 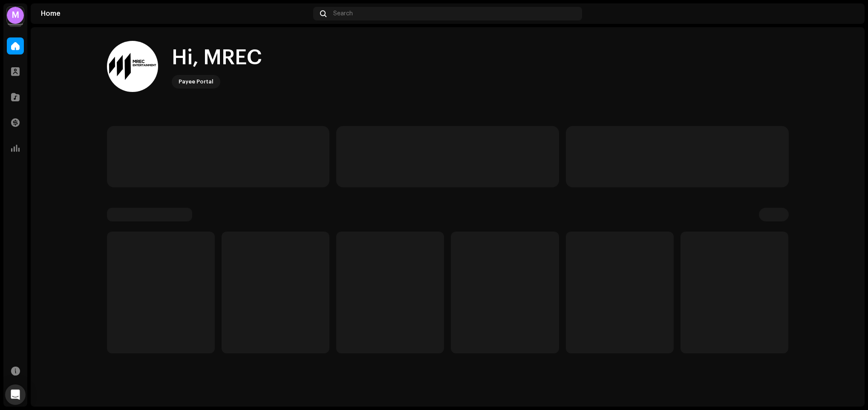 I want to click on div: Home, so click(x=175, y=14).